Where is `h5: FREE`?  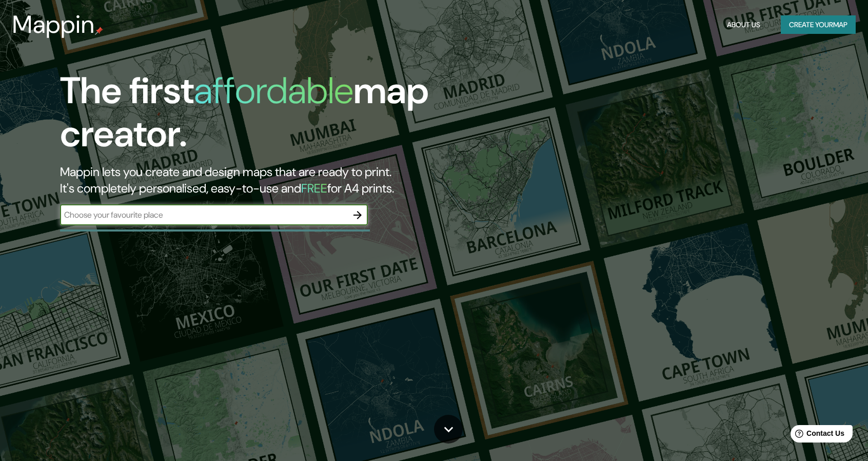
h5: FREE is located at coordinates (314, 188).